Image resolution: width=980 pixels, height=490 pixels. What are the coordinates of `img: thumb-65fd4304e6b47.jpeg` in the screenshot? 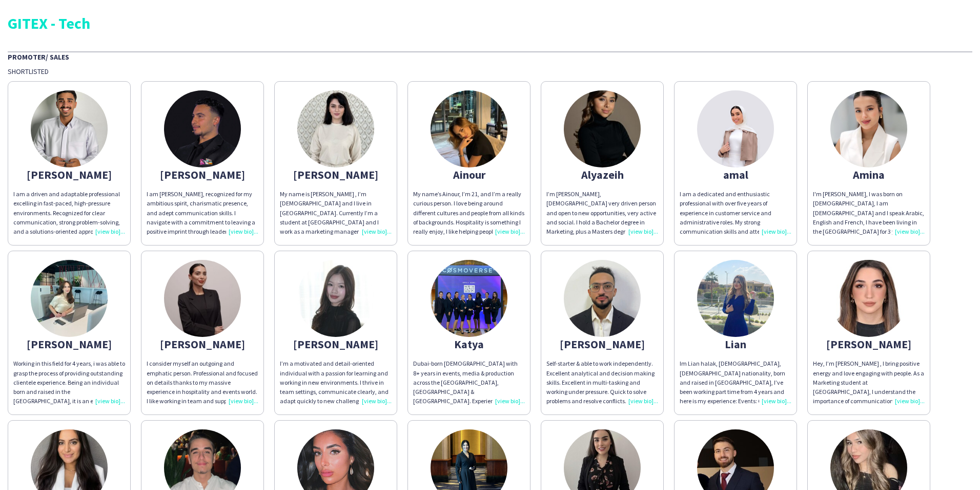 It's located at (336, 129).